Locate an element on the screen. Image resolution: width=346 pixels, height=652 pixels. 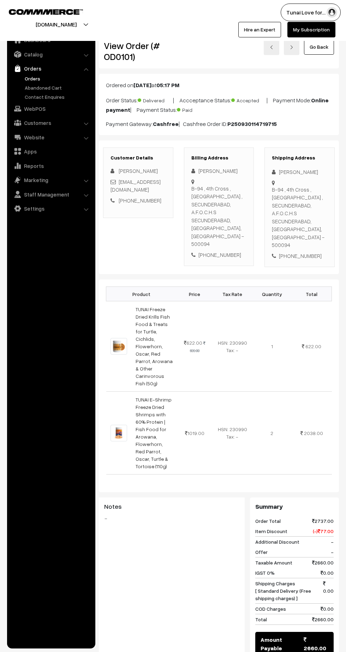
img: left-arrow.png is located at coordinates (271, 47).